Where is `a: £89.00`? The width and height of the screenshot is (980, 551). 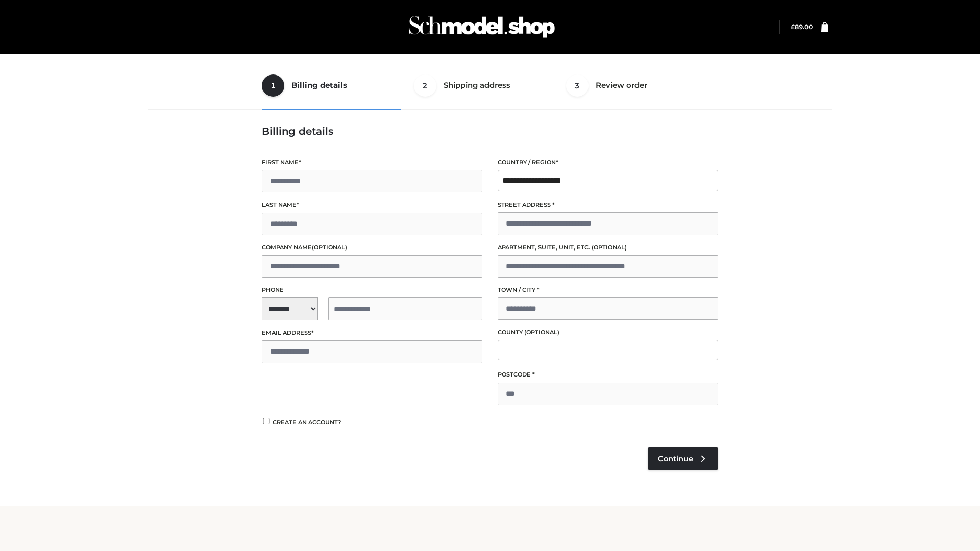 a: £89.00 is located at coordinates (801, 26).